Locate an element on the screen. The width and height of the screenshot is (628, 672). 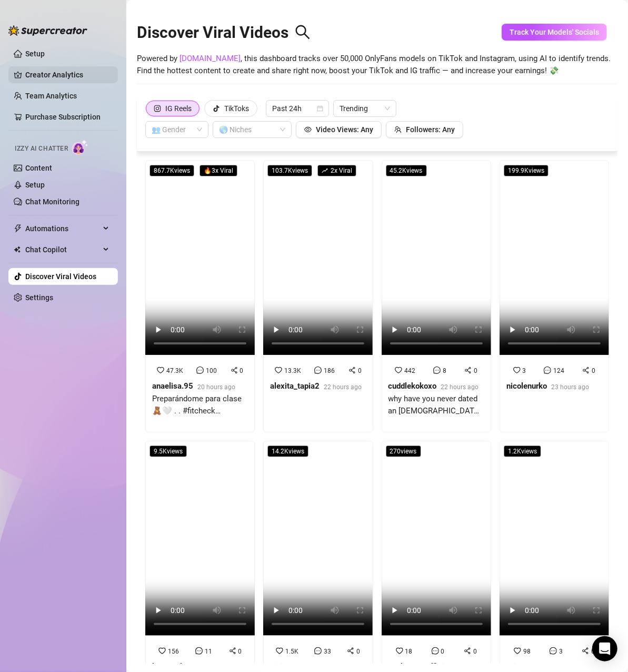
div: IG Reels is located at coordinates (178, 108).